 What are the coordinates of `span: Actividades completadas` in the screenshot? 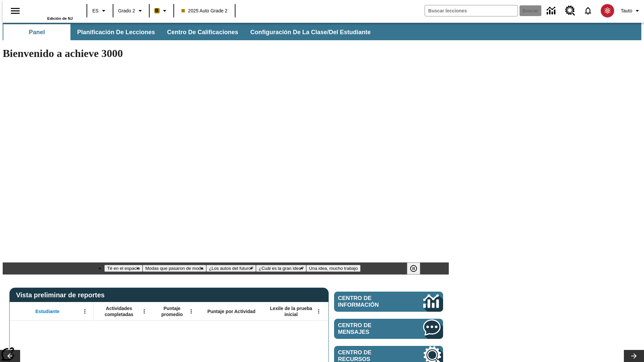 It's located at (119, 312).